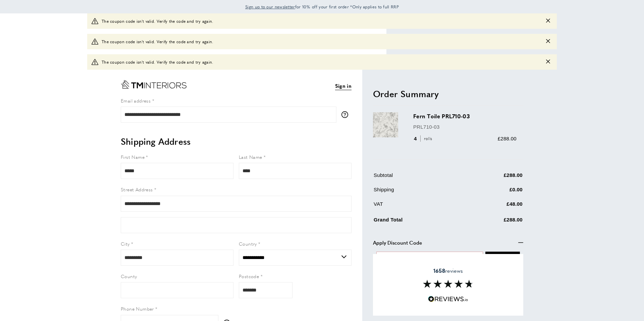 This screenshot has width=644, height=321. What do you see at coordinates (508, 139) in the screenshot?
I see `span: £288.00` at bounding box center [508, 139].